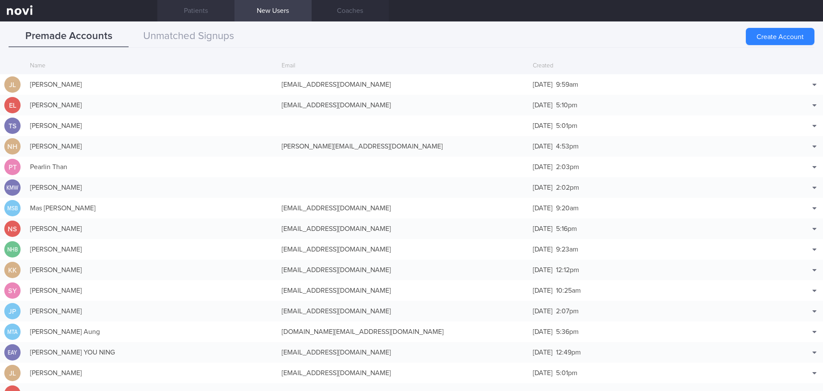 Image resolution: width=823 pixels, height=391 pixels. What do you see at coordinates (12, 187) in the screenshot?
I see `div: KMW` at bounding box center [12, 187].